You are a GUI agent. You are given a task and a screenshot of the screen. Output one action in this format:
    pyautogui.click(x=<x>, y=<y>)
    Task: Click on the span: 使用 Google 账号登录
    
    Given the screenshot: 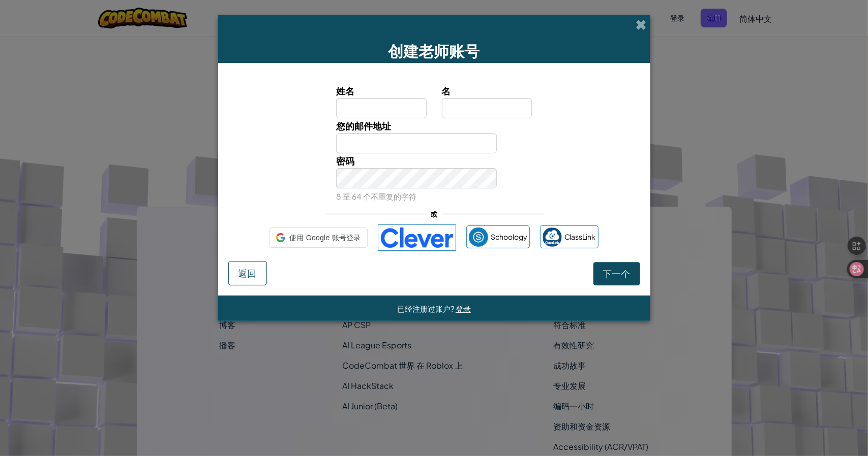 What is the action you would take?
    pyautogui.click(x=325, y=238)
    